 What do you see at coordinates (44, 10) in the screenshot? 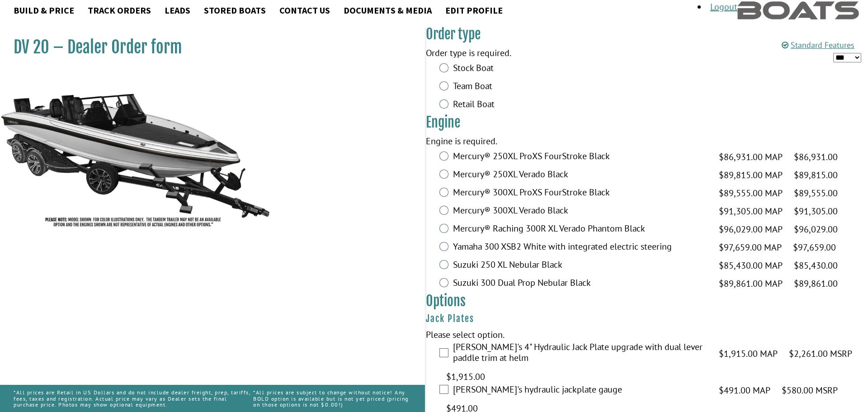
I see `a: Build & Price` at bounding box center [44, 10].